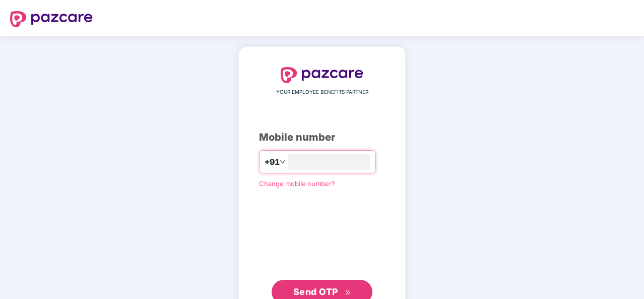 This screenshot has height=299, width=644. Describe the element at coordinates (348, 293) in the screenshot. I see `span: double-right` at that location.